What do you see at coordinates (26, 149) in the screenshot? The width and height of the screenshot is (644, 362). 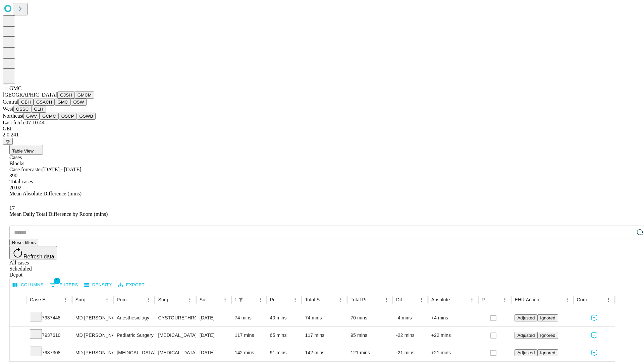 I see `button: Table View` at bounding box center [26, 149].